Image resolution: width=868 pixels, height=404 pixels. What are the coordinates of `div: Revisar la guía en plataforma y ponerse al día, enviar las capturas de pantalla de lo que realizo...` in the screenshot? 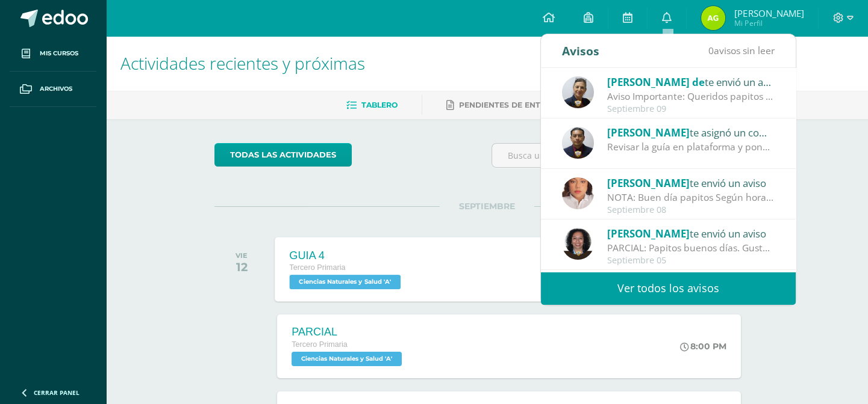 It's located at (691, 147).